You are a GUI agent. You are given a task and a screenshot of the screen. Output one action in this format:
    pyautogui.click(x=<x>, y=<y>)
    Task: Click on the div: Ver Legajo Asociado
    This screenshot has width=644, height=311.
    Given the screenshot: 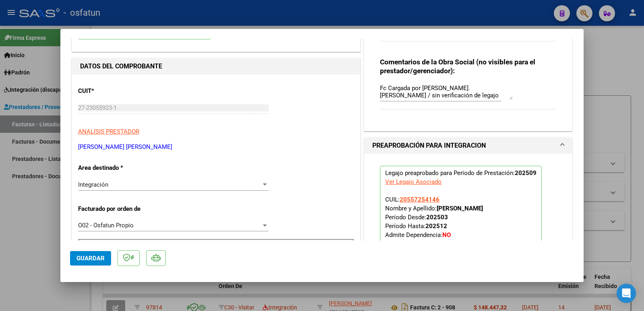 What is the action you would take?
    pyautogui.click(x=413, y=182)
    